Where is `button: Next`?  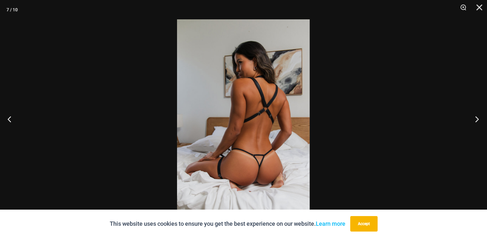 button: Next is located at coordinates (475, 119).